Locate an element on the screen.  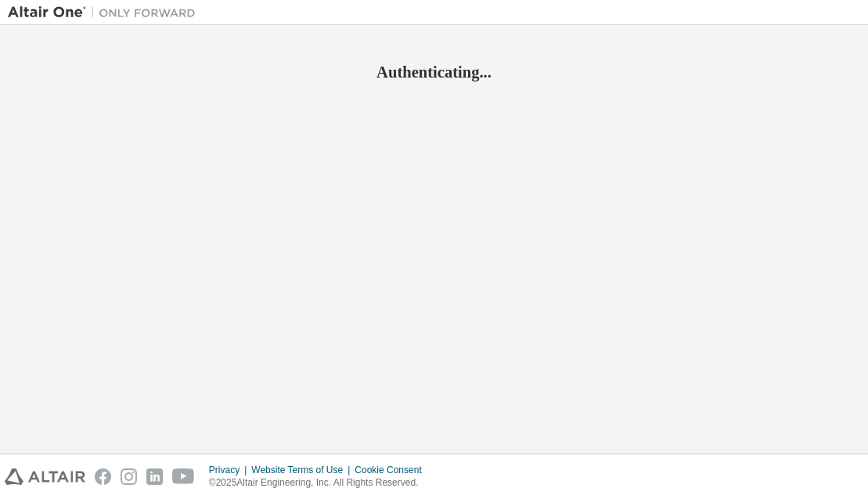
img: facebook.svg is located at coordinates (103, 477).